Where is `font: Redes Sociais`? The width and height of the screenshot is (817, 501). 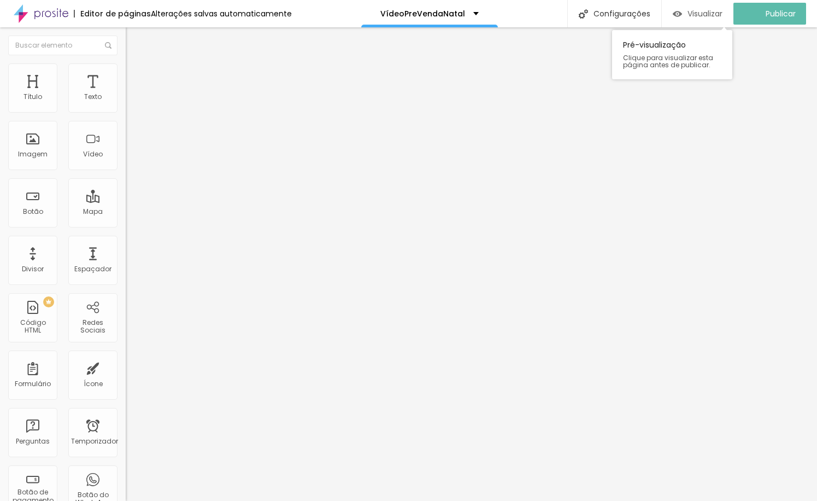
font: Redes Sociais is located at coordinates (93, 326).